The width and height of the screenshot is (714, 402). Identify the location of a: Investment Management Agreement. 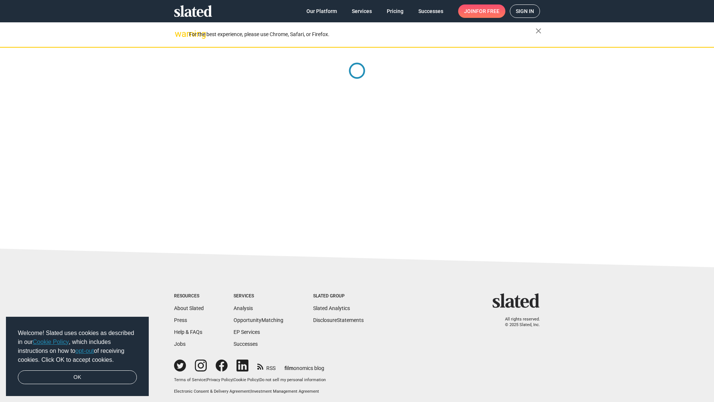
(285, 391).